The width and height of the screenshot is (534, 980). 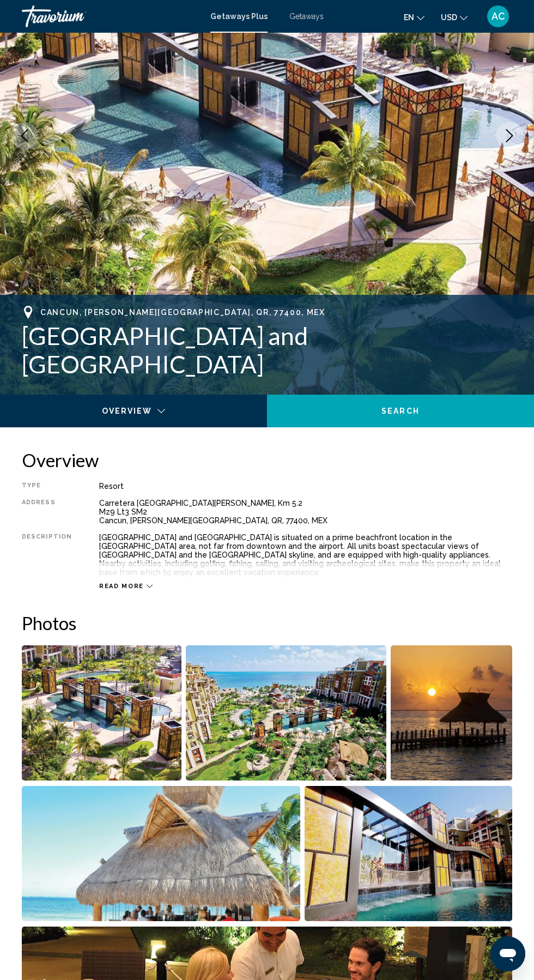 What do you see at coordinates (306, 16) in the screenshot?
I see `a: Getaways` at bounding box center [306, 16].